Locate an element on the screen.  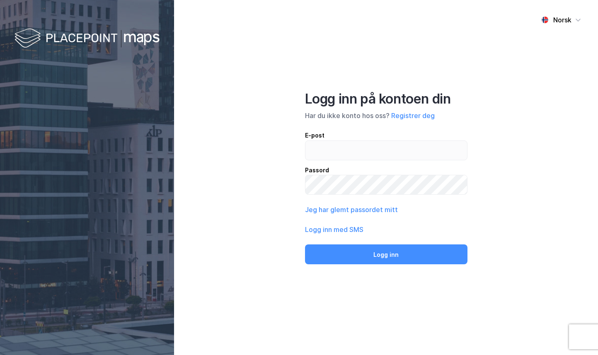
div: Har du ikke konto hos oss? is located at coordinates (387, 116).